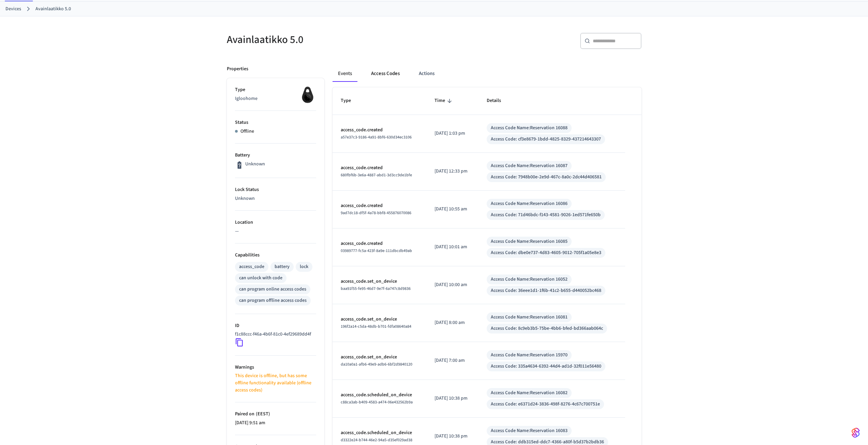 The height and width of the screenshot is (445, 868). Describe the element at coordinates (529, 128) in the screenshot. I see `div: Access Code Name: Reservation 16088` at that location.